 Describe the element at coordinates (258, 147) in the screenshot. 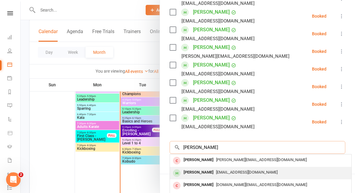

I see `input: Search to add attendees` at that location.